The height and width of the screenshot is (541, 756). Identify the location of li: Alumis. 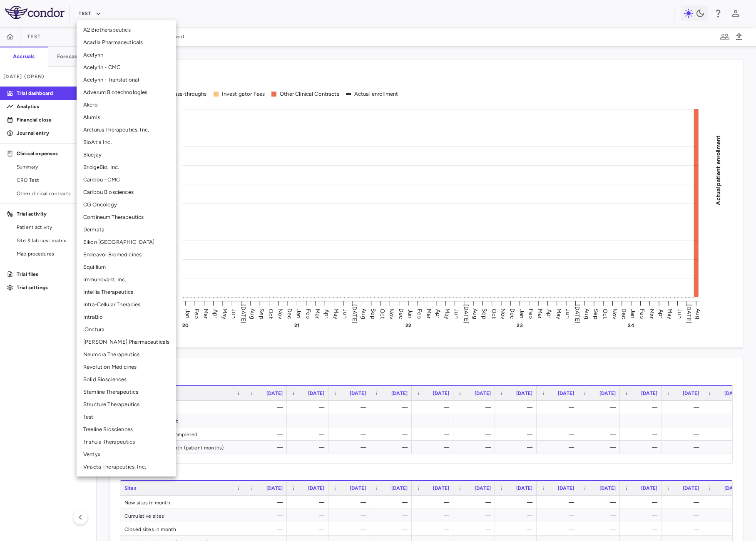
(126, 117).